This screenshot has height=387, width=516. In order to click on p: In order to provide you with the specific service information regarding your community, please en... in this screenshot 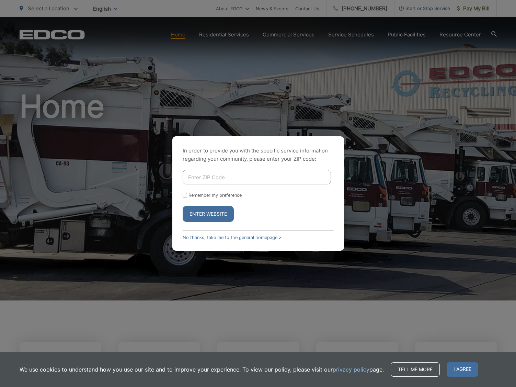, I will do `click(258, 155)`.